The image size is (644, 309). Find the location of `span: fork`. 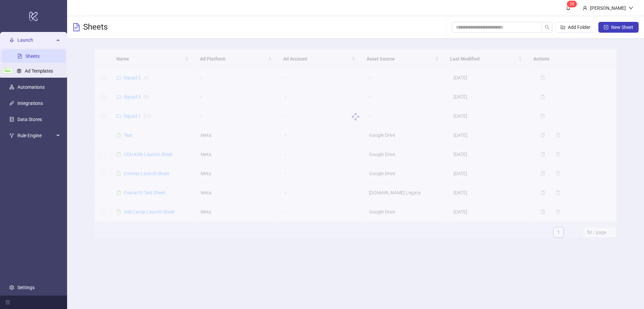

span: fork is located at coordinates (12, 136).